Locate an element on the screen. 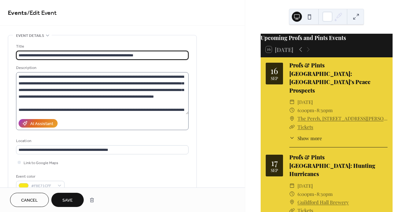  div: 17 is located at coordinates (274, 163).